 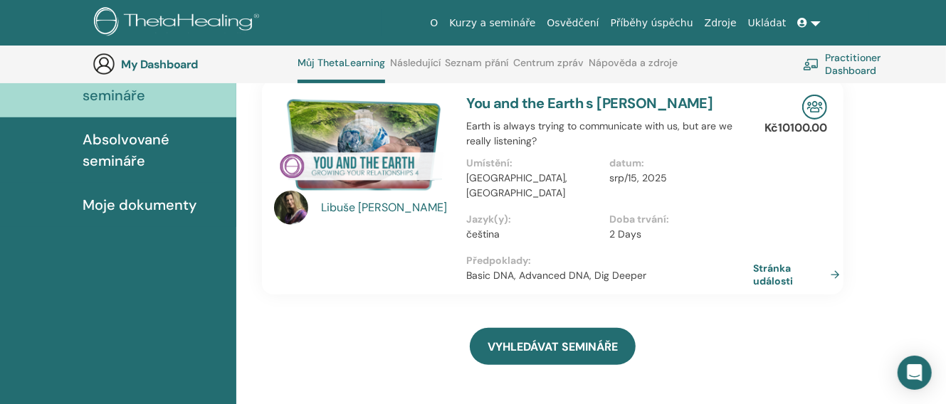 I want to click on p: čeština, so click(x=533, y=234).